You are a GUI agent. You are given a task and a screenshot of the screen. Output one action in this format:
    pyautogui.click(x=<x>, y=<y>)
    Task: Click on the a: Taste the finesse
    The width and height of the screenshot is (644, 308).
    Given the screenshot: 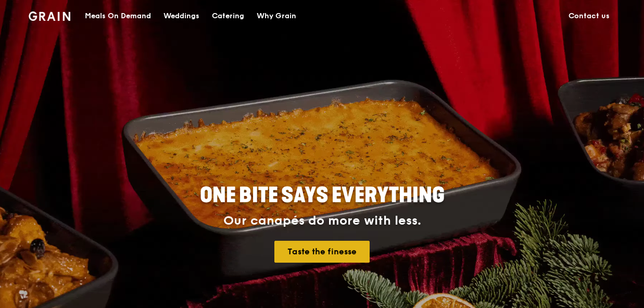 What is the action you would take?
    pyautogui.click(x=322, y=252)
    